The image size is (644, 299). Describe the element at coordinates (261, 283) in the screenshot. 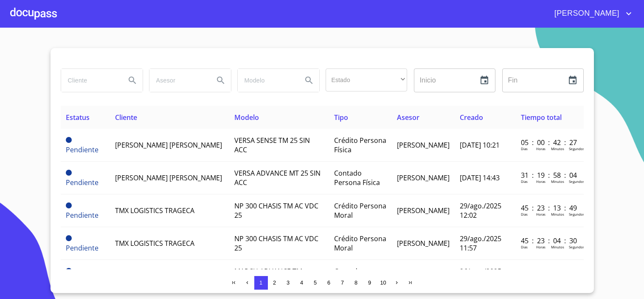

I see `span: 1` at that location.